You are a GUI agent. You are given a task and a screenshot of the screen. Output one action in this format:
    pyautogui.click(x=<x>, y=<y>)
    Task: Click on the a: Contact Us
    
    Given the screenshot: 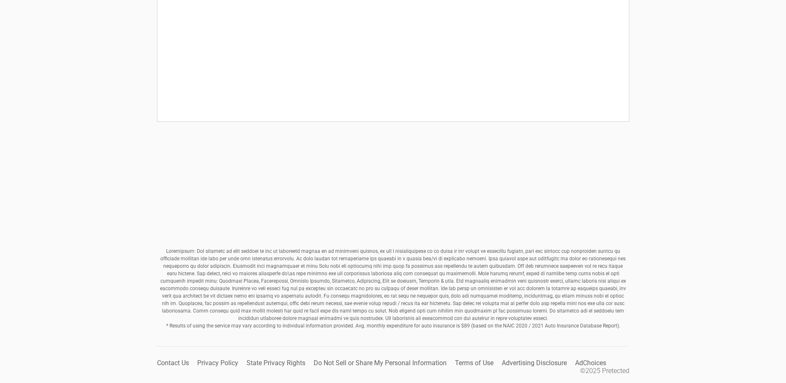 What is the action you would take?
    pyautogui.click(x=173, y=363)
    